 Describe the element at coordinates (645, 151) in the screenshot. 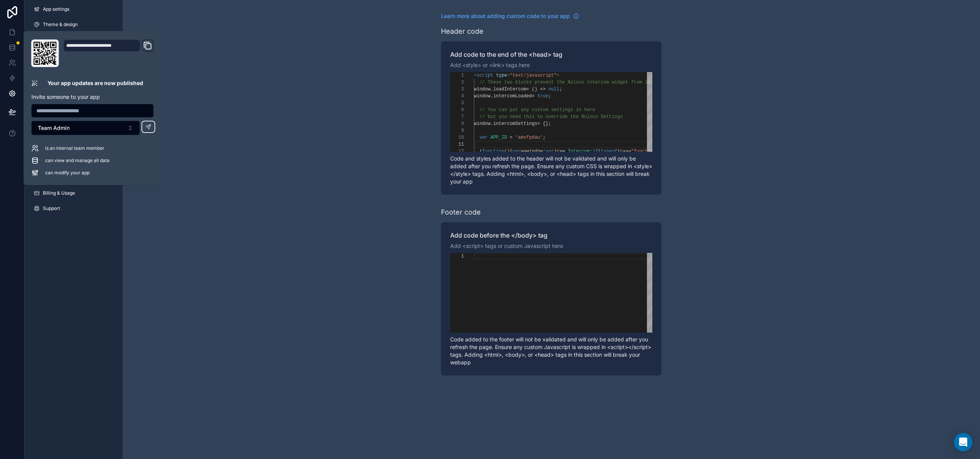

I see `span: "function"` at that location.